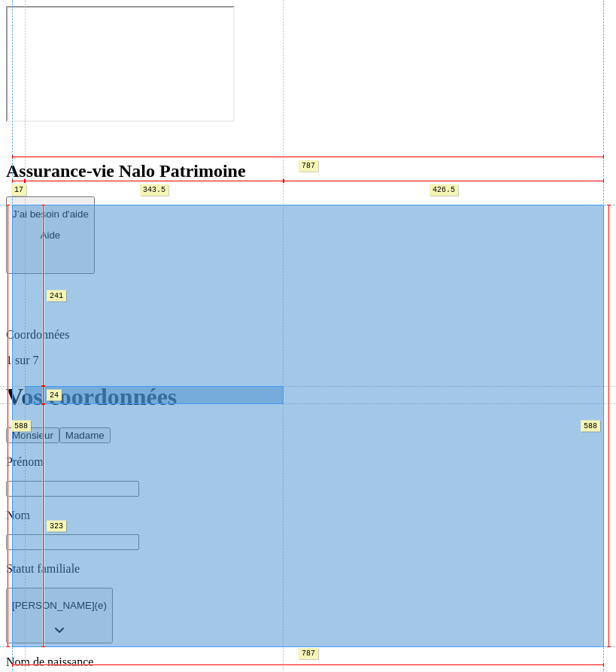 The image size is (616, 672). I want to click on p: J’ai besoin d'aide, so click(50, 213).